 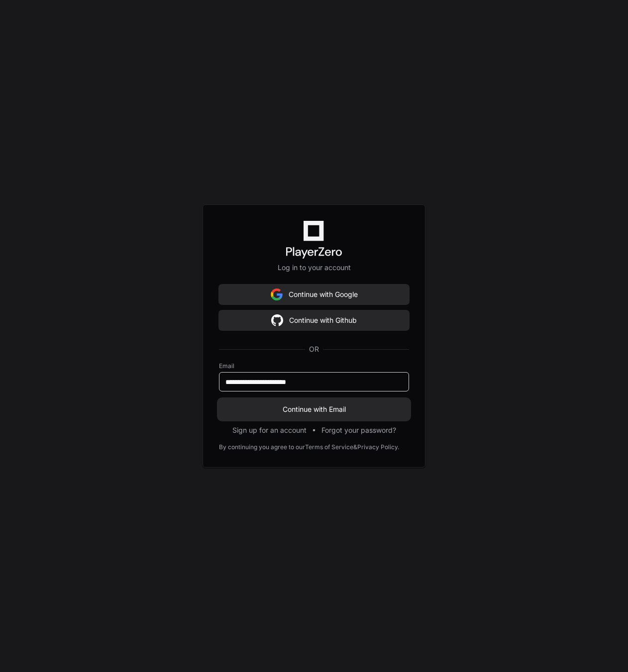 What do you see at coordinates (378, 447) in the screenshot?
I see `a: Privacy Policy.` at bounding box center [378, 447].